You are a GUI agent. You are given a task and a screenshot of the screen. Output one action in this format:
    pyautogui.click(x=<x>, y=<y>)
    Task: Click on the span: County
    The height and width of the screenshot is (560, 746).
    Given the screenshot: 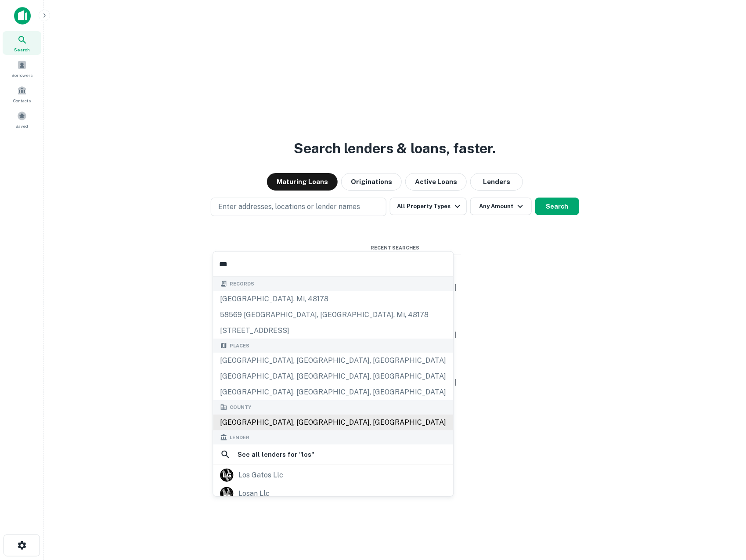 What is the action you would take?
    pyautogui.click(x=240, y=407)
    